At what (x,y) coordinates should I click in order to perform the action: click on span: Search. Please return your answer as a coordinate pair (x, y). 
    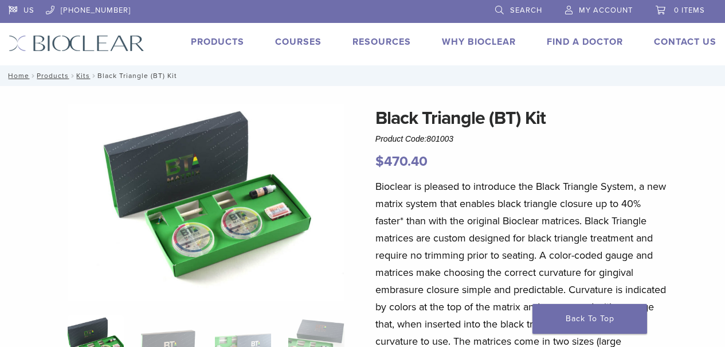
    Looking at the image, I should click on (526, 10).